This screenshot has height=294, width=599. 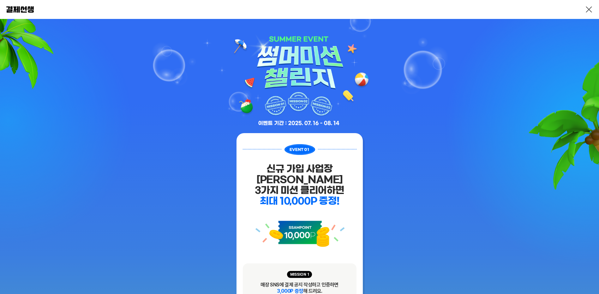 I want to click on span: MISSION 1, so click(x=300, y=275).